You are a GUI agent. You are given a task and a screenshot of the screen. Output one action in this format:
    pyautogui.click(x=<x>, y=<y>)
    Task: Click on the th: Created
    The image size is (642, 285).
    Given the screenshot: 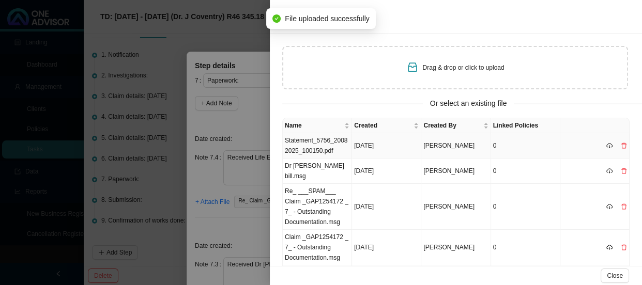 What is the action you would take?
    pyautogui.click(x=387, y=126)
    